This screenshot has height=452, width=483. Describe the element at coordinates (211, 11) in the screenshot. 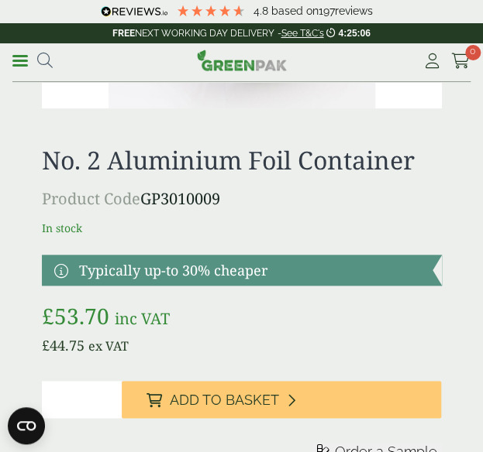

I see `div: 4.79 Stars` at that location.